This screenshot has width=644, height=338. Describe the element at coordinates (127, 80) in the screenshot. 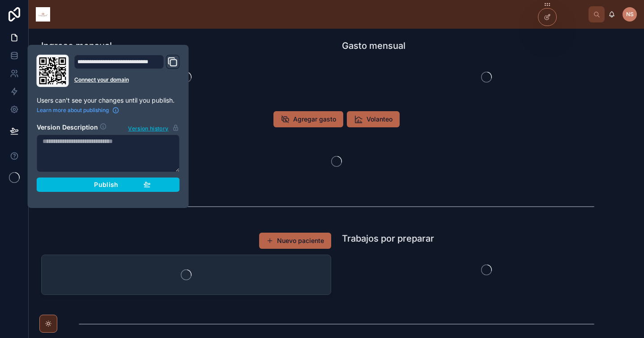

I see `a: Connect your domain` at that location.